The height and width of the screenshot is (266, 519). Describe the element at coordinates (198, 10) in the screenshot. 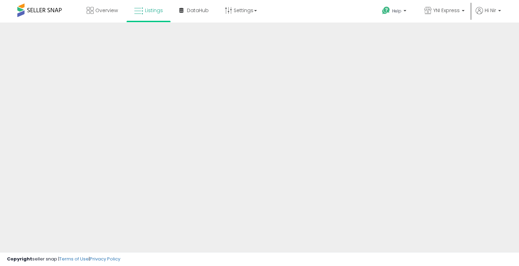

I see `span: DataHub` at that location.